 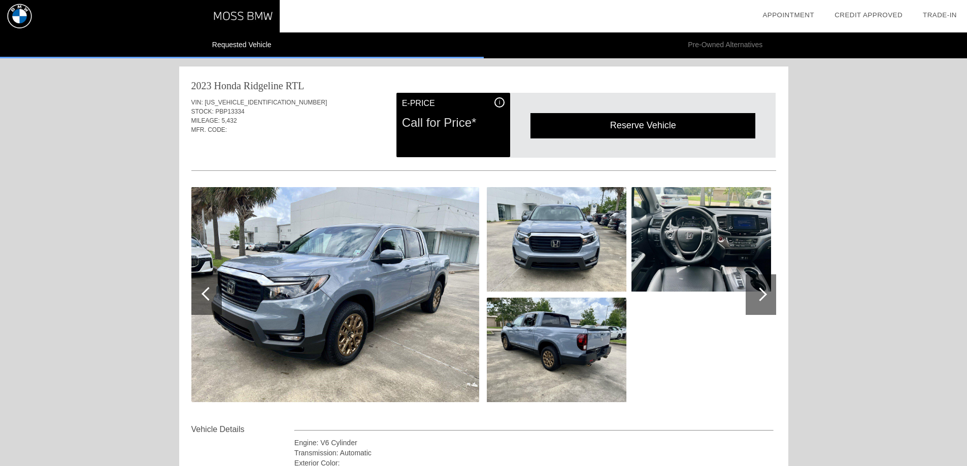 I want to click on a: Trade-In, so click(x=939, y=15).